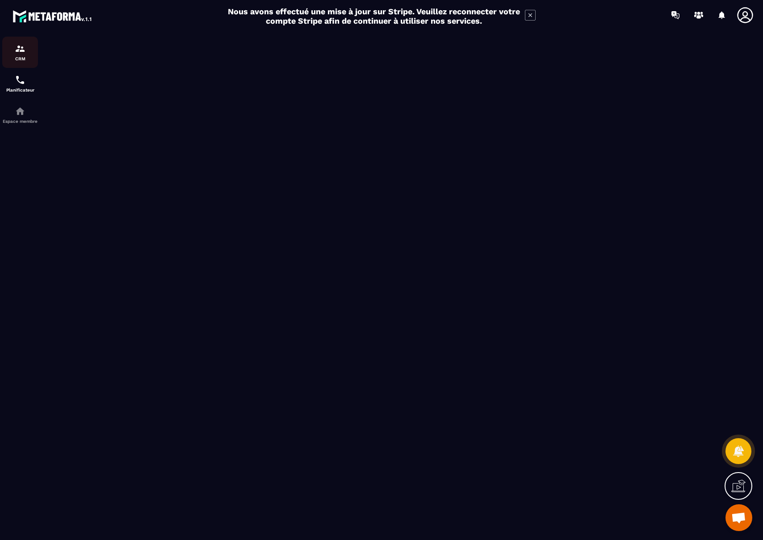 This screenshot has width=763, height=540. I want to click on a: formationformationCRM, so click(20, 52).